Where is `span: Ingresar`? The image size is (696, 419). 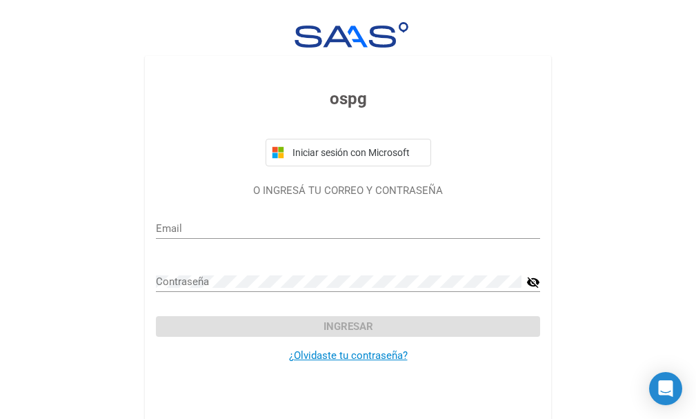 span: Ingresar is located at coordinates (348, 326).